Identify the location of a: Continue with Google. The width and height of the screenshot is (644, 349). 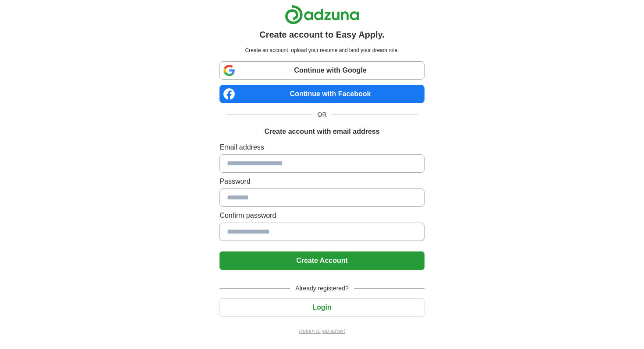
(322, 70).